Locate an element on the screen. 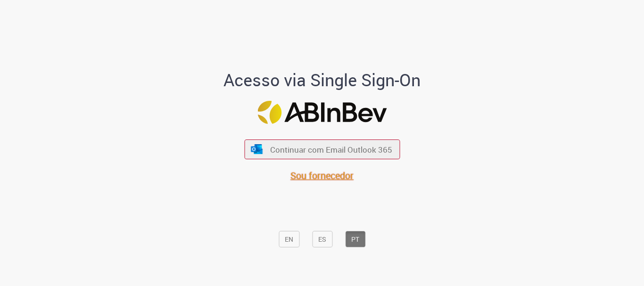  button: ES is located at coordinates (322, 239).